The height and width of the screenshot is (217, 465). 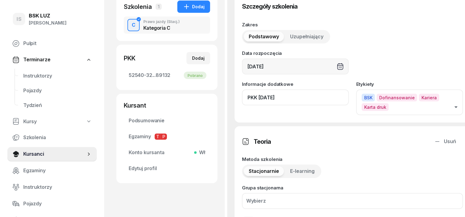 What do you see at coordinates (162, 22) in the screenshot?
I see `div: Prawo jazdy` at bounding box center [162, 22].